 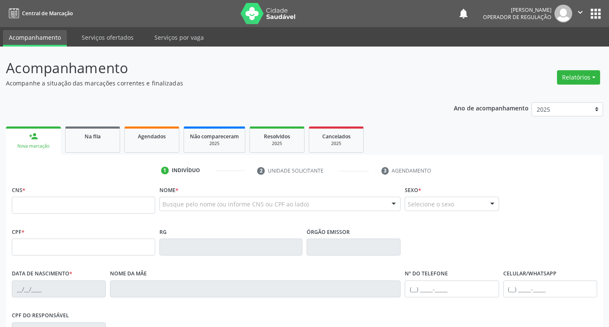 I want to click on label: Órgão emissor, so click(x=328, y=232).